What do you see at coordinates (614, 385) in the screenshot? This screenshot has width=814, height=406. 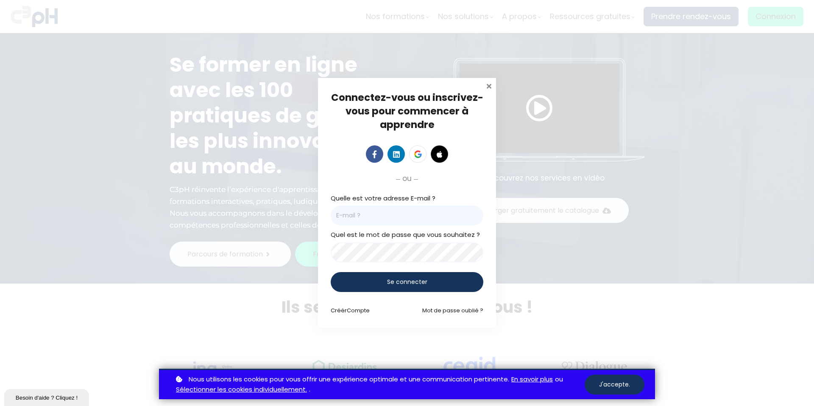 I see `button: J'accepte.` at bounding box center [614, 385].